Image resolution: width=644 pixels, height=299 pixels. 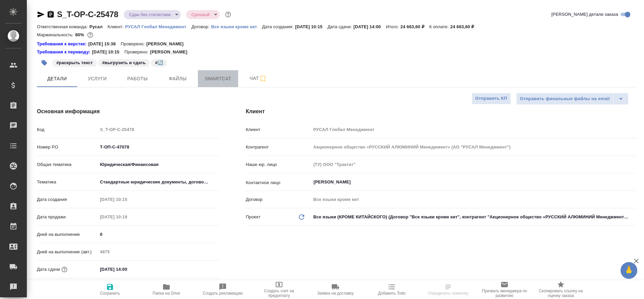 What do you see at coordinates (67, 130) in the screenshot?
I see `p: Код` at bounding box center [67, 130].